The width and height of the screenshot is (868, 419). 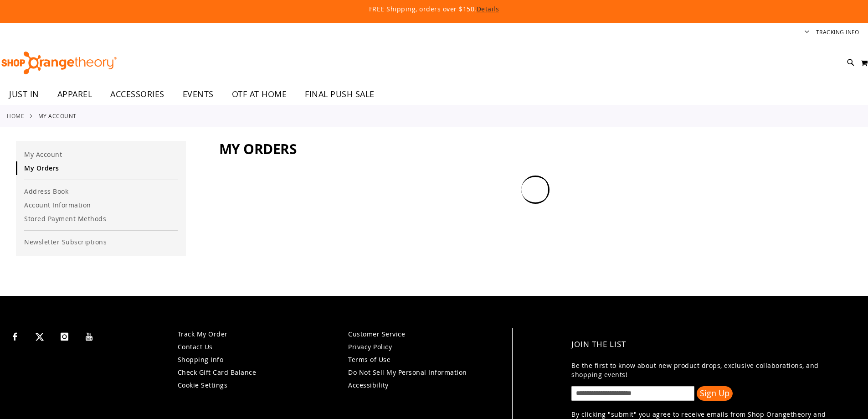 What do you see at coordinates (807, 32) in the screenshot?
I see `button: Account menu` at bounding box center [807, 32].